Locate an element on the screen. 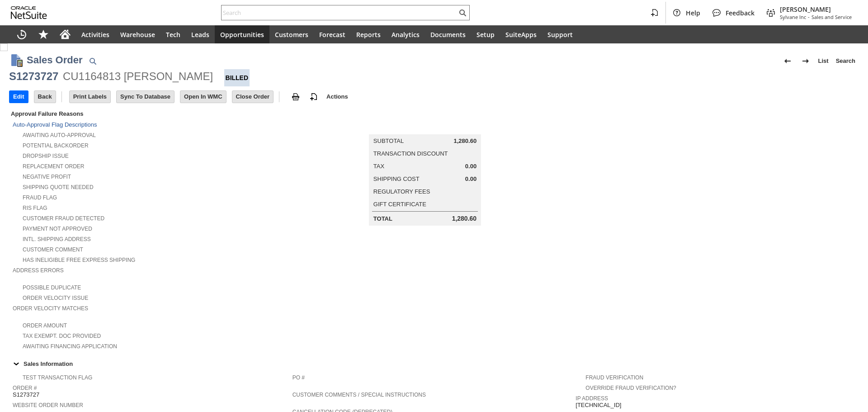 This screenshot has width=868, height=412. td: Sales Information is located at coordinates (434, 363).